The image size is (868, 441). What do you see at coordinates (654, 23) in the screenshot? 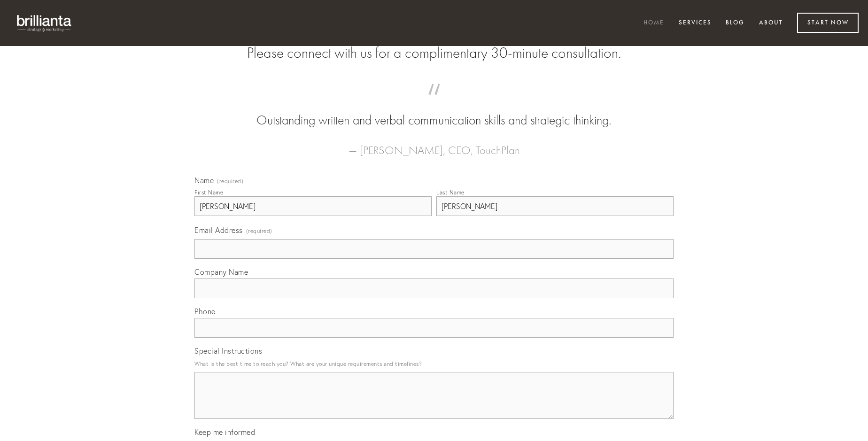
I see `a: Home` at bounding box center [654, 23].